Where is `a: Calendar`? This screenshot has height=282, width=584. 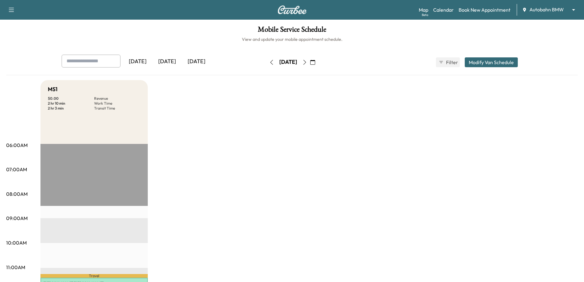
a: Calendar is located at coordinates (444, 10).